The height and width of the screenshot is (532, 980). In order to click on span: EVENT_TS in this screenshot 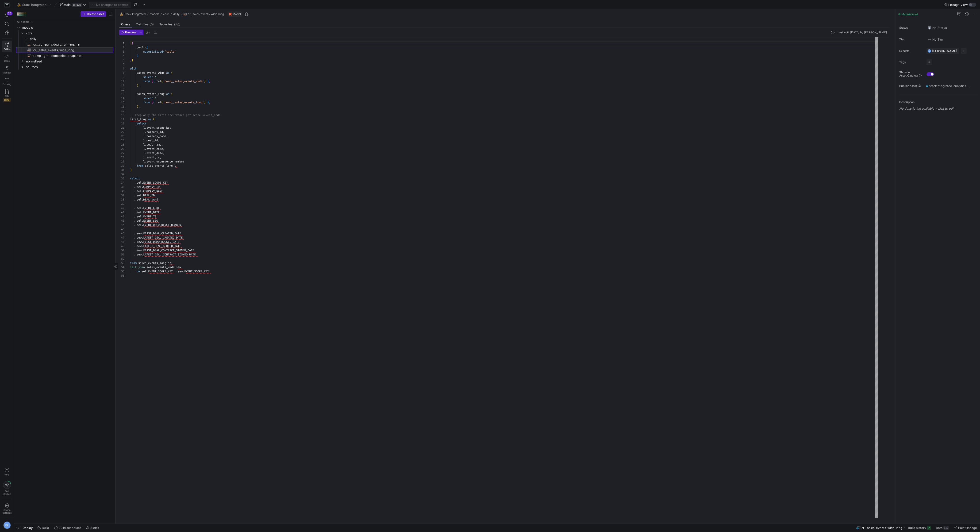, I will do `click(150, 216)`.